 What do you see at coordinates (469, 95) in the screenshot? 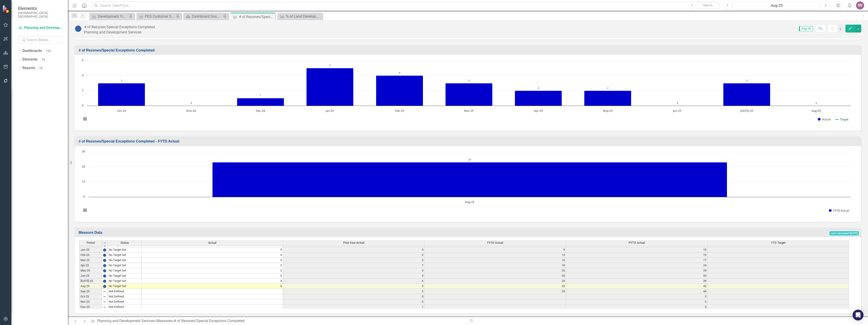
I see `path: Mar-25, 3. Actual.` at bounding box center [469, 95].